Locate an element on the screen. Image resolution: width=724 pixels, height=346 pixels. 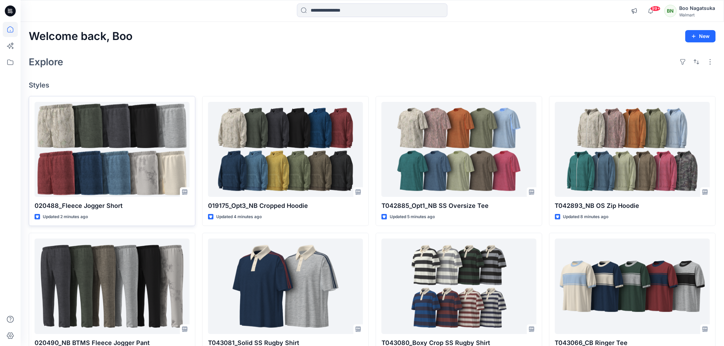
p: Updated 5 minutes ago is located at coordinates (412, 217).